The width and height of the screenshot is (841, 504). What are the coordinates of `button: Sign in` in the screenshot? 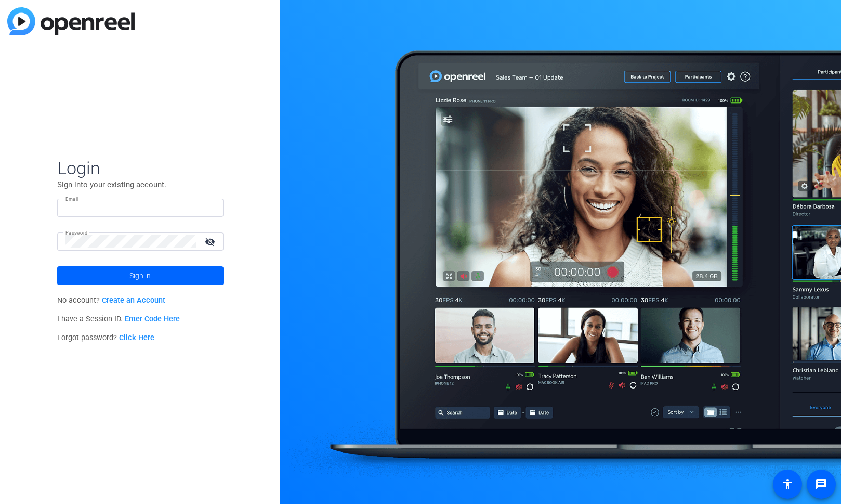 It's located at (141, 275).